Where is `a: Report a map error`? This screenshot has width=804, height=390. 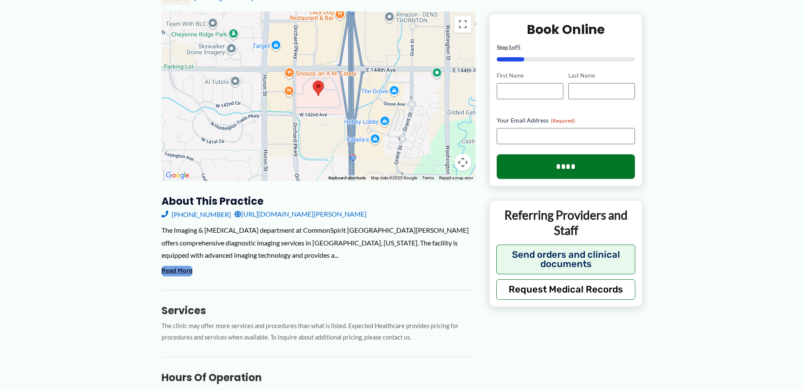 a: Report a map error is located at coordinates (456, 178).